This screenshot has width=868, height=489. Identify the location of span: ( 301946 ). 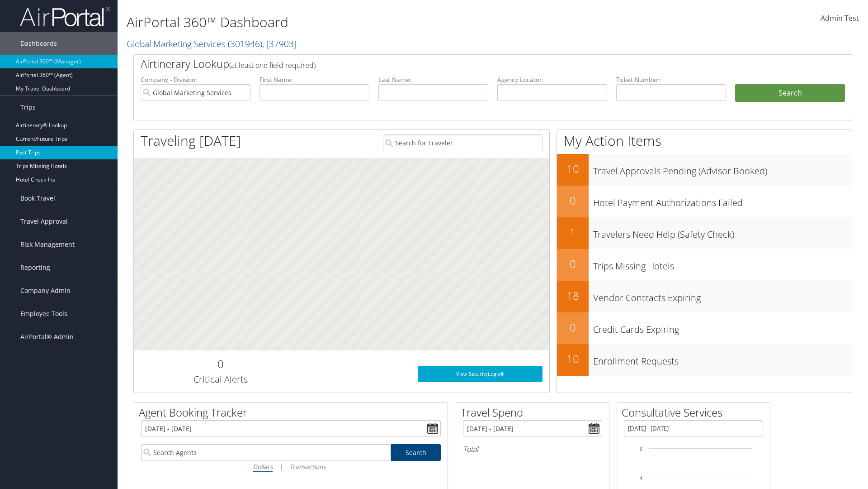
(245, 43).